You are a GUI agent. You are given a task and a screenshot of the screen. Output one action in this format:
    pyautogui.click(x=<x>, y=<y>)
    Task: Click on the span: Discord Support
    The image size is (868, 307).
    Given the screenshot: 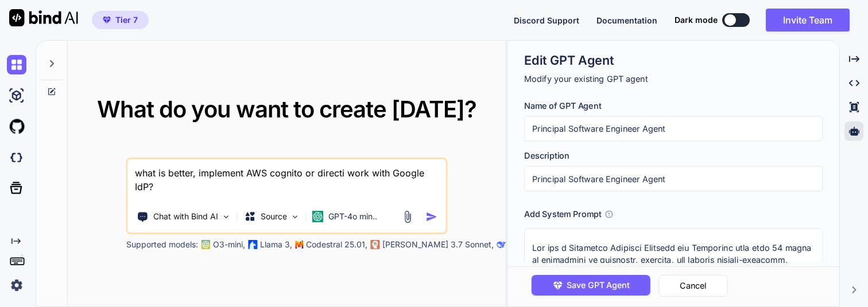 What is the action you would take?
    pyautogui.click(x=546, y=20)
    